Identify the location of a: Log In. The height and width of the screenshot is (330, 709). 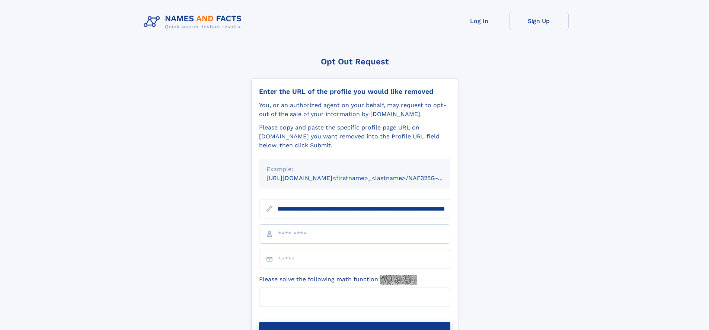
(480, 21).